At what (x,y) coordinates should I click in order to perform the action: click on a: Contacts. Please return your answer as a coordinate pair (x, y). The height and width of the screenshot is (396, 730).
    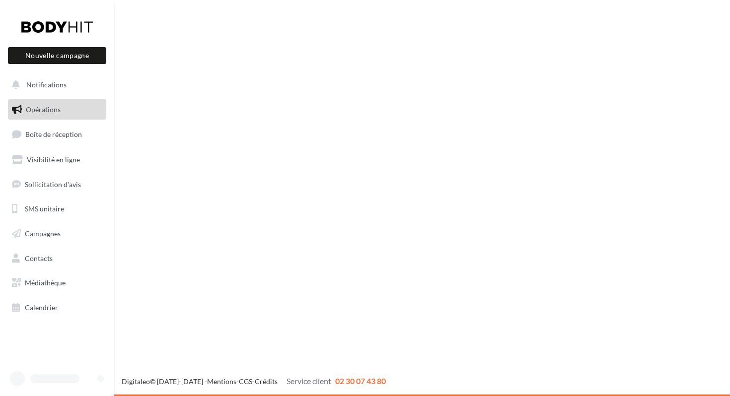
    Looking at the image, I should click on (57, 259).